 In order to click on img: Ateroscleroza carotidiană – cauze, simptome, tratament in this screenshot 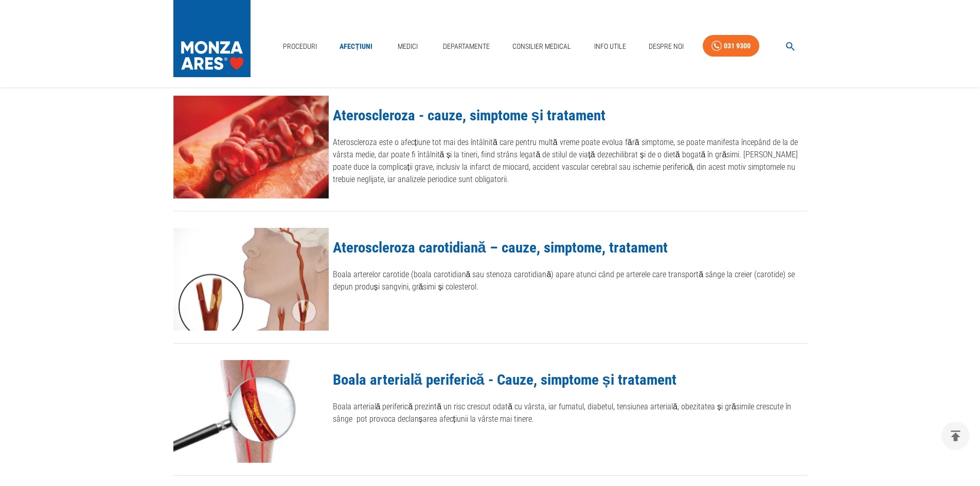, I will do `click(251, 279)`.